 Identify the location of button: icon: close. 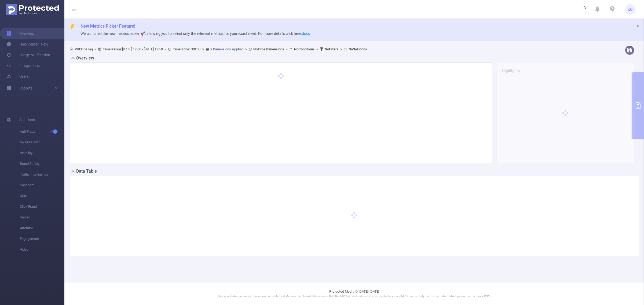
(637, 26).